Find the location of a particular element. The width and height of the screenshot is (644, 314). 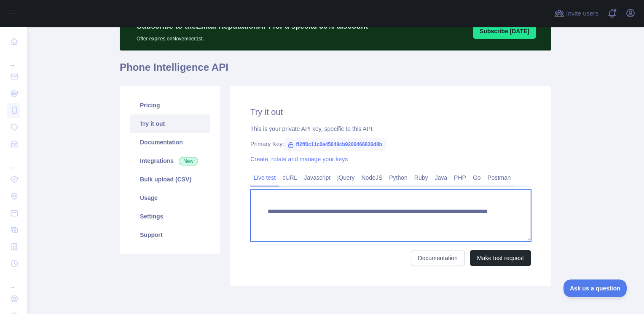

a: Bulk upload (CSV) is located at coordinates (170, 179).